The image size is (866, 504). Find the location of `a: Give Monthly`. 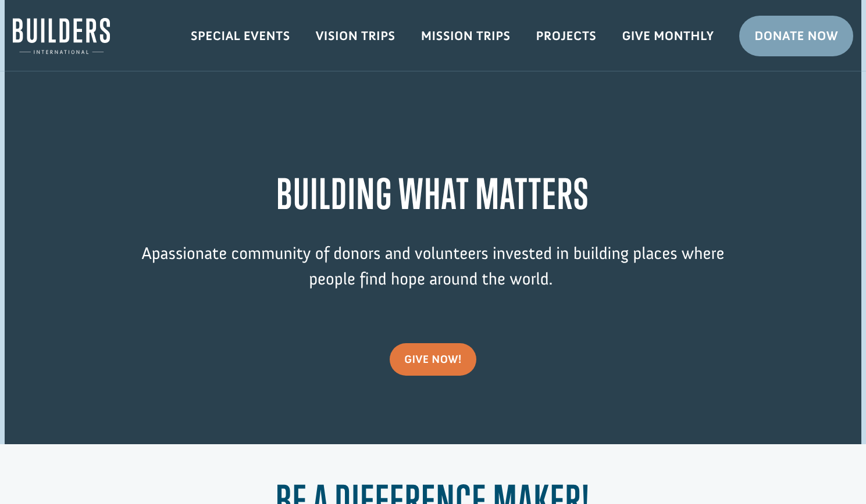

a: Give Monthly is located at coordinates (667, 36).